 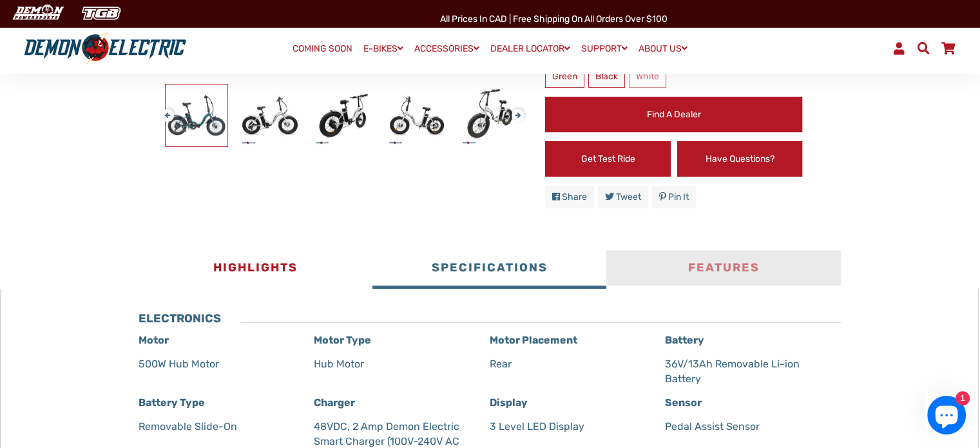 What do you see at coordinates (947, 417) in the screenshot?
I see `inbox-online-store-chat: Shopify online store chat` at bounding box center [947, 417].